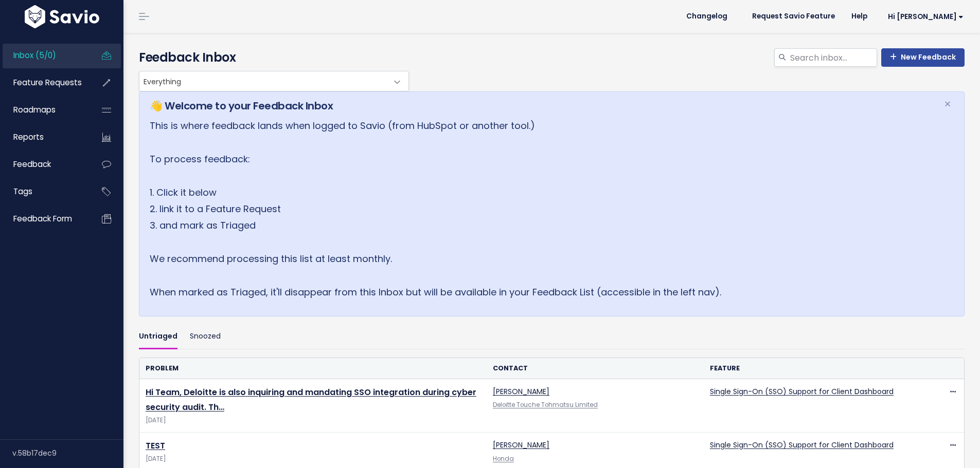 This screenshot has width=980, height=468. Describe the element at coordinates (34, 55) in the screenshot. I see `span: Inbox (5/0)` at that location.